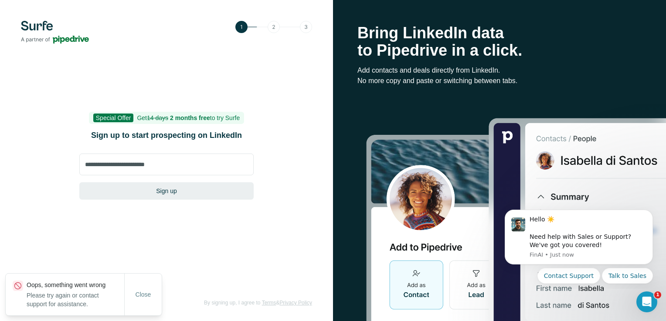 The height and width of the screenshot is (321, 666). Describe the element at coordinates (166, 135) in the screenshot. I see `h1: Sign up to start prospecting on LinkedIn` at that location.